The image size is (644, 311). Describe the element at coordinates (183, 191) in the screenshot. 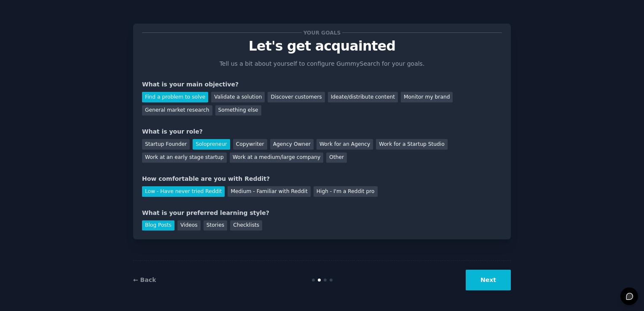

I see `div: Low - Have never tried Reddit` at that location.